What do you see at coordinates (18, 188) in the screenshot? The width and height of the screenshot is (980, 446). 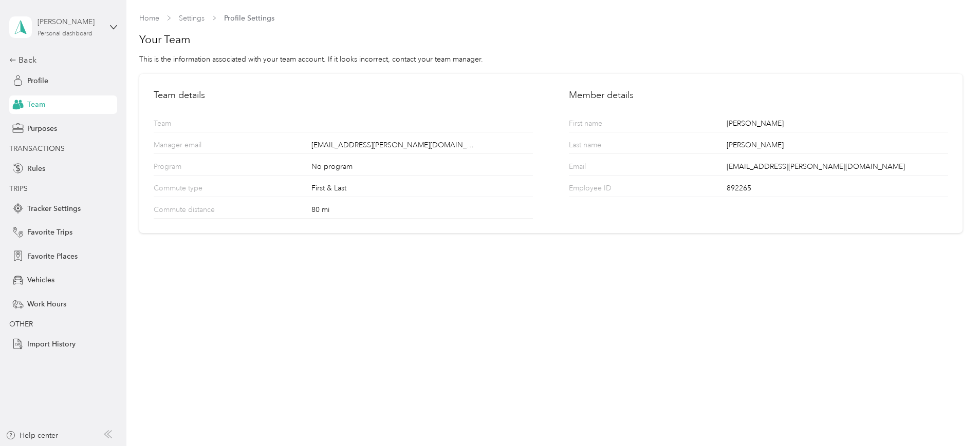 I see `span: TRIPS` at bounding box center [18, 188].